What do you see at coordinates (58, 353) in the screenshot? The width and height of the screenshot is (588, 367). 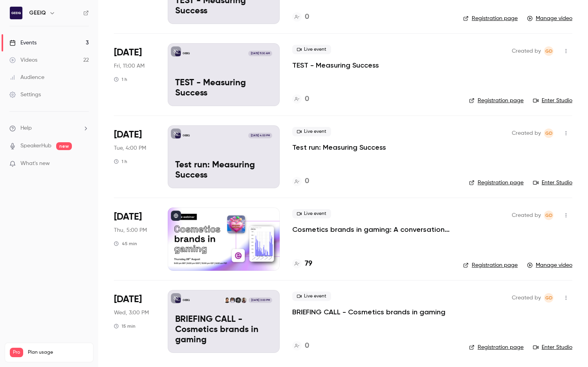 I see `span: Plan usage` at bounding box center [58, 353].